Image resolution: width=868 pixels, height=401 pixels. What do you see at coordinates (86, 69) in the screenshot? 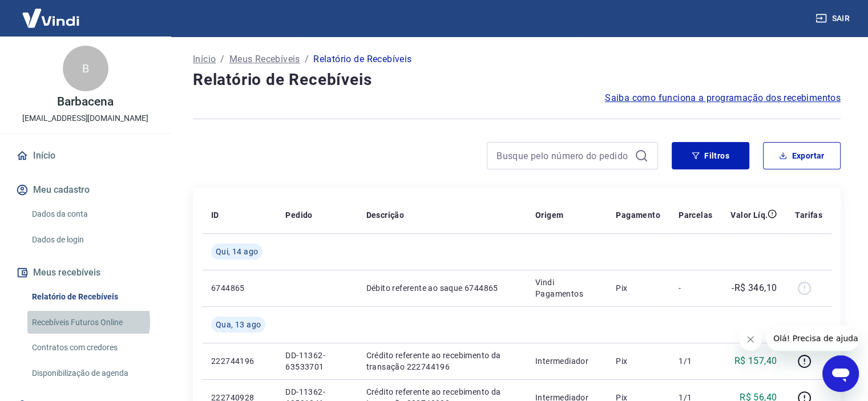
I see `div: B` at bounding box center [86, 69].